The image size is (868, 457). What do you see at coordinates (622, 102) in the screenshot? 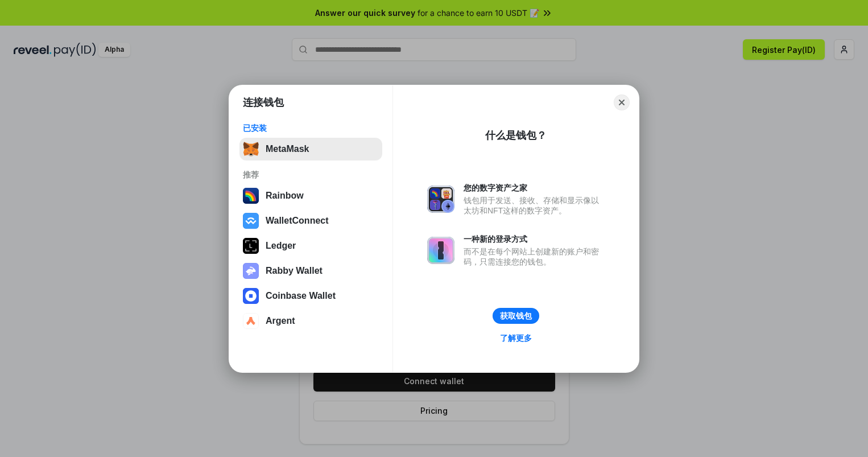
I see `button: Close` at bounding box center [622, 102].